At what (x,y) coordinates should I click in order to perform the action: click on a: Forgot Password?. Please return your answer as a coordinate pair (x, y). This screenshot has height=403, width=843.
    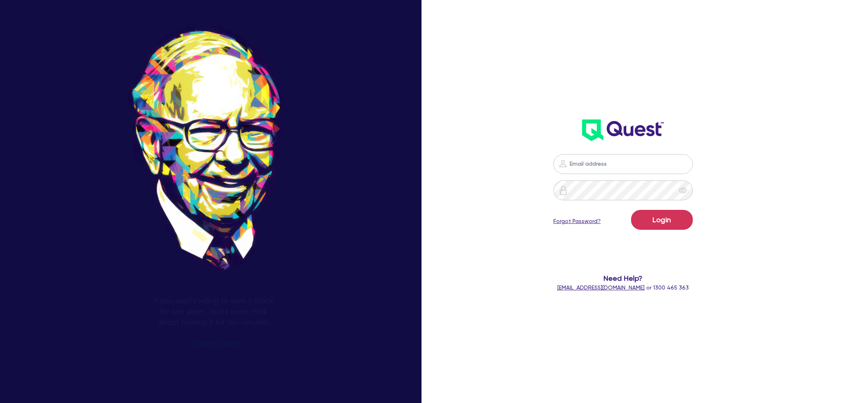
    Looking at the image, I should click on (577, 221).